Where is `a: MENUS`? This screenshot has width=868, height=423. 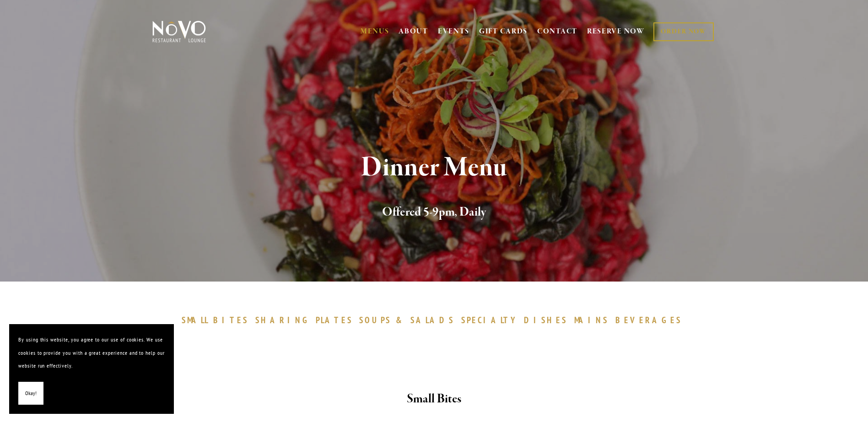 a: MENUS is located at coordinates (374, 31).